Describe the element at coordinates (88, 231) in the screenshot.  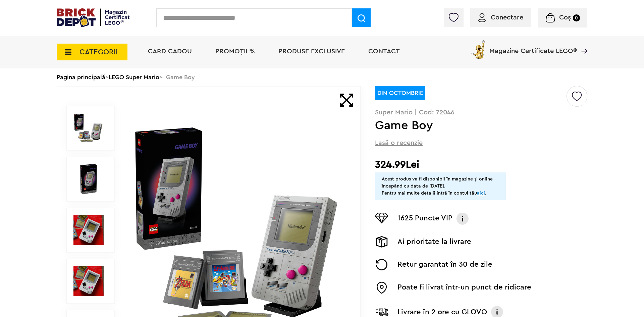
I see `img: Game Boy LEGO 72046` at that location.